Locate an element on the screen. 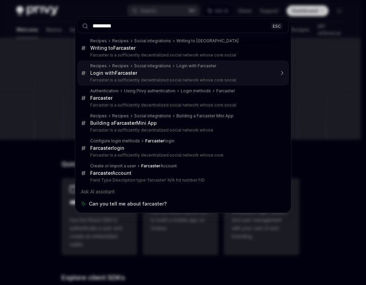 The width and height of the screenshot is (366, 285). p: Farcaster is a sufficiently decentralized social network whose core is located at coordinates (183, 155).